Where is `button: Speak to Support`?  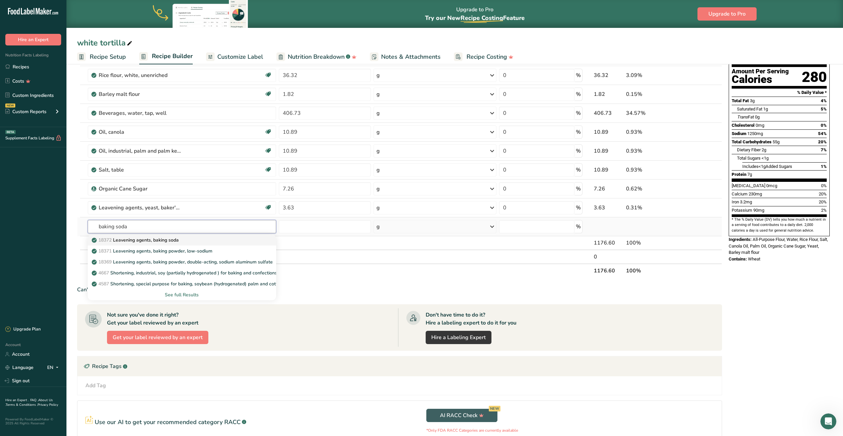
button: Speak to Support is located at coordinates (99, 103).